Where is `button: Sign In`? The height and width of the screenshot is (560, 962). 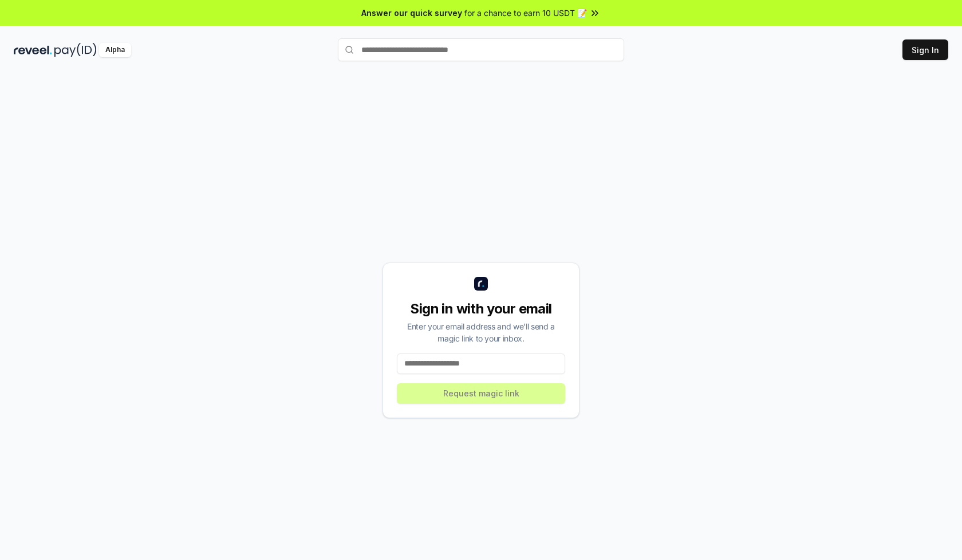
button: Sign In is located at coordinates (925, 50).